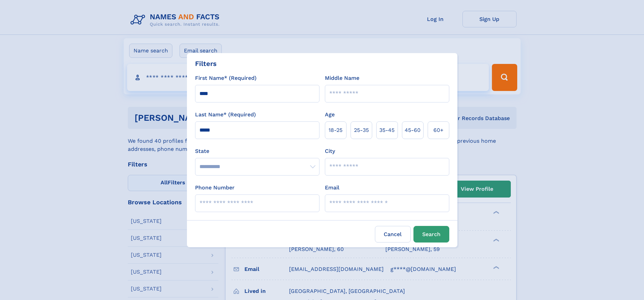 This screenshot has height=300, width=644. I want to click on label: Middle Name, so click(342, 78).